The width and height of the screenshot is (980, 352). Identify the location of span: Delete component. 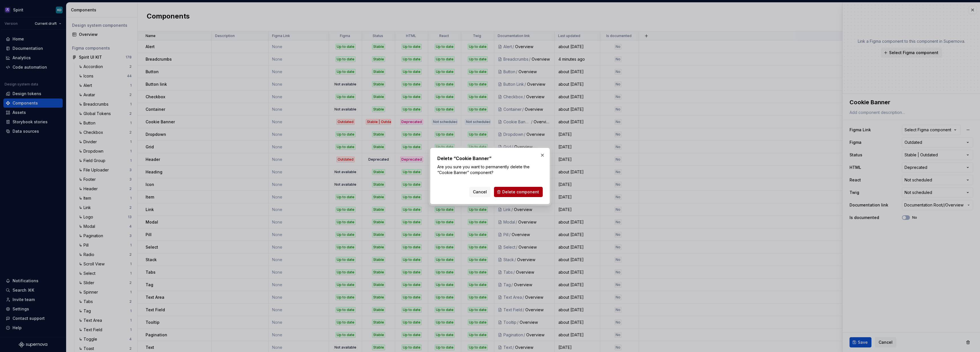
(520, 192).